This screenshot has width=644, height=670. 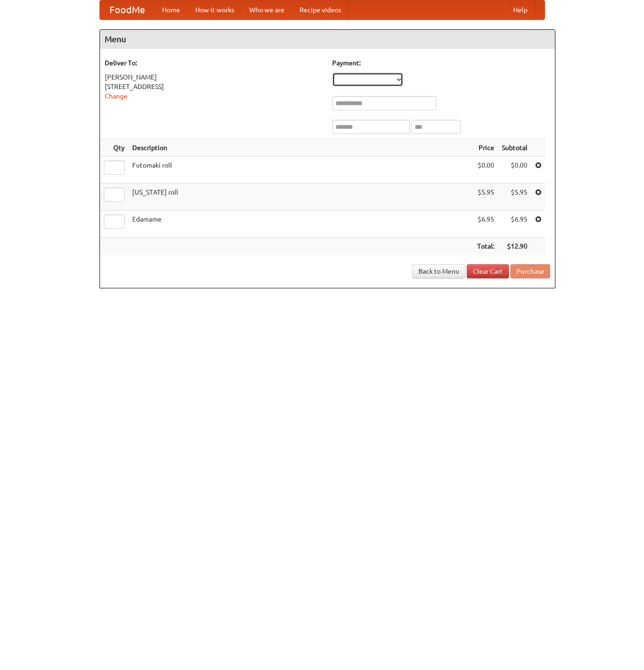 I want to click on a: Help, so click(x=520, y=10).